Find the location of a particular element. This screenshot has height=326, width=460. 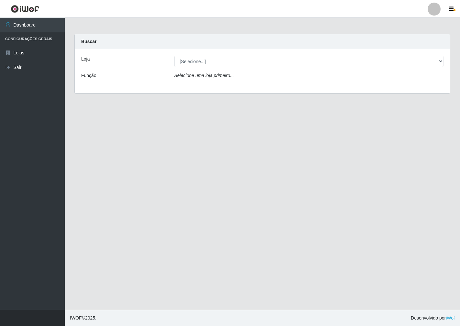

label: Loja is located at coordinates (85, 59).